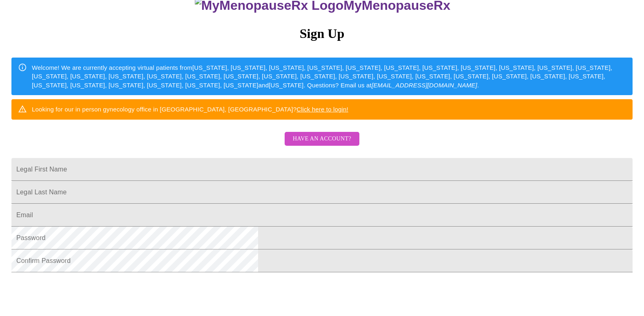  What do you see at coordinates (322, 139) in the screenshot?
I see `span: Have an account?` at bounding box center [322, 139].